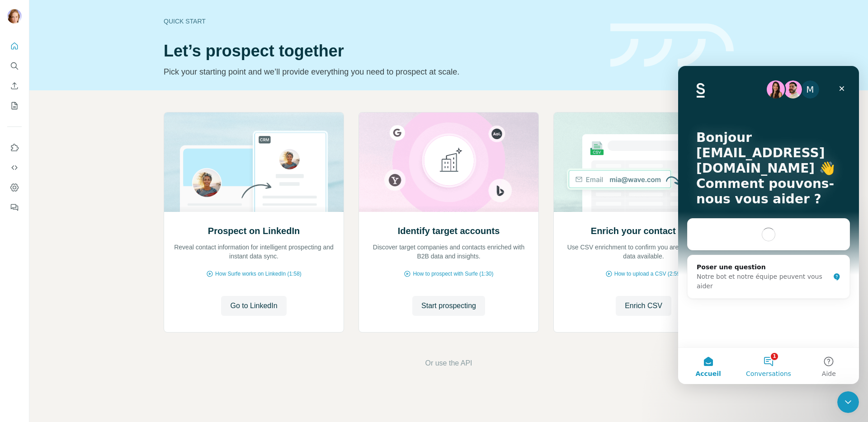 The image size is (868, 422). Describe the element at coordinates (164, 23) in the screenshot. I see `div: Fermer` at that location.